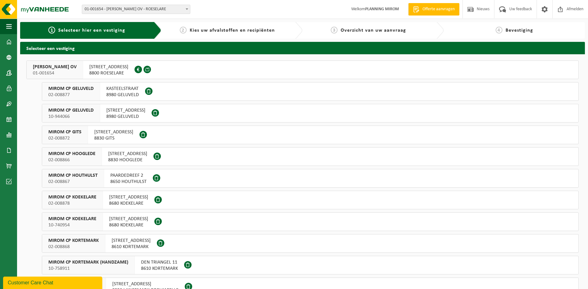  I want to click on h2: Selecteer een vestiging, so click(303, 48).